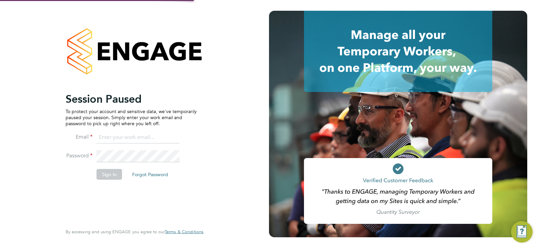 This screenshot has height=248, width=538. Describe the element at coordinates (150, 174) in the screenshot. I see `button: Forgot Password` at that location.